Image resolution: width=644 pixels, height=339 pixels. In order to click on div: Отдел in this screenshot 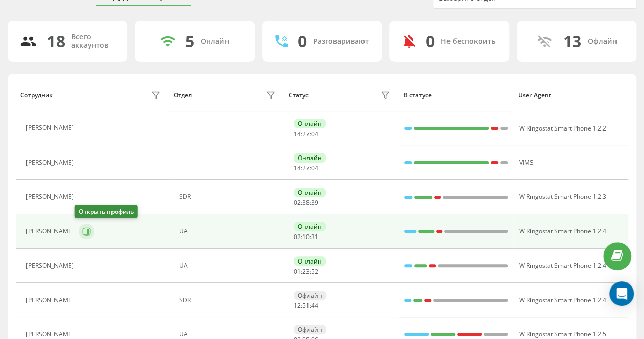, I will do `click(183, 95)`.